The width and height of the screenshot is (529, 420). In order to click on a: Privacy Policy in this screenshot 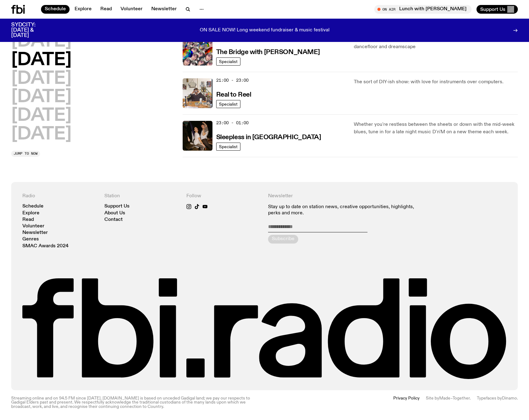, I will do `click(406, 403)`.